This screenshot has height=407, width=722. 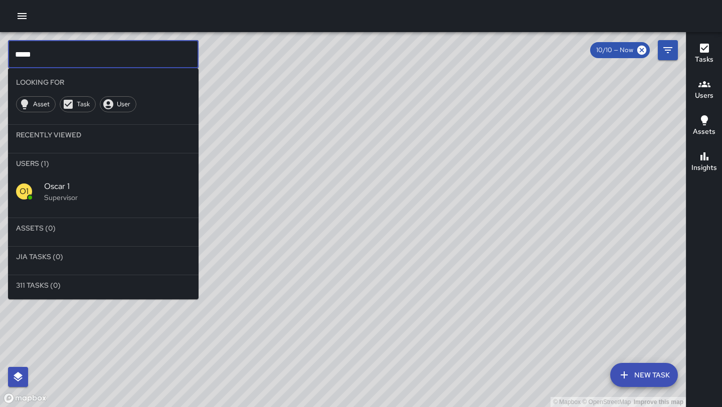 I want to click on p: O1, so click(x=24, y=192).